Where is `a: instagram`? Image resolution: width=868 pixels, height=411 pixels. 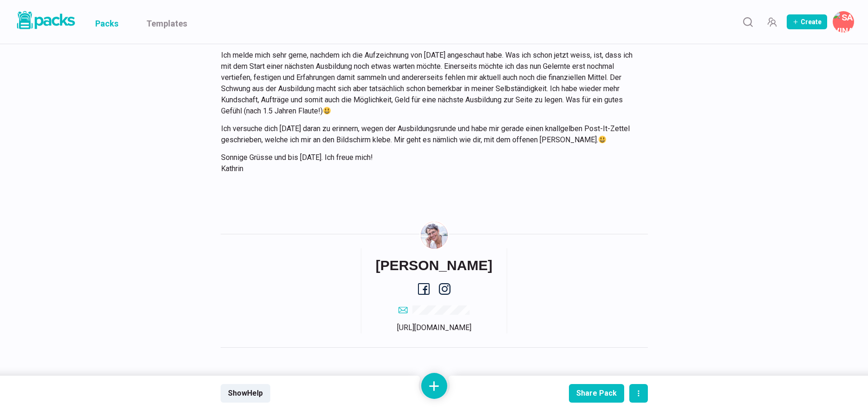 a: instagram is located at coordinates (445, 289).